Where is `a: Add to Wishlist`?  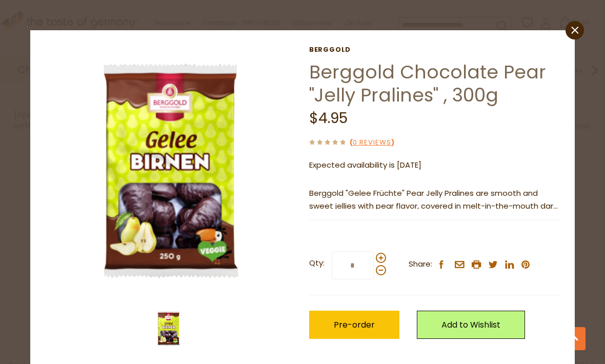
a: Add to Wishlist is located at coordinates (471, 325).